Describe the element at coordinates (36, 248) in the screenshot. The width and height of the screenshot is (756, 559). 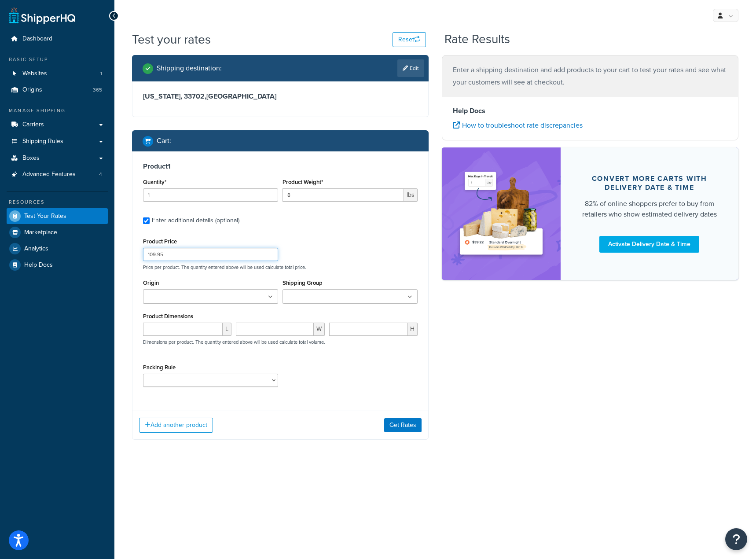
I see `span: Analytics` at that location.